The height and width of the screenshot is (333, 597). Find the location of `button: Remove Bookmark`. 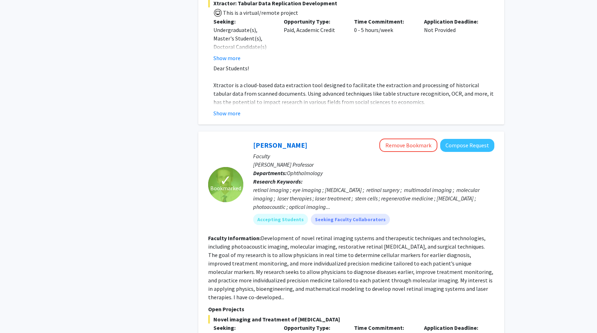

button: Remove Bookmark is located at coordinates (408, 145).